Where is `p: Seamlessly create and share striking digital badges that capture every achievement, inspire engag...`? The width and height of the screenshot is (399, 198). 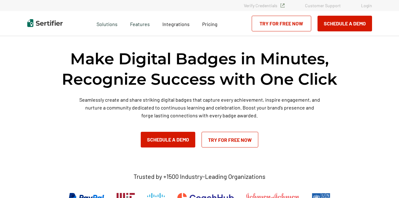 p: Seamlessly create and share striking digital badges that capture every achievement, inspire engag... is located at coordinates (200, 107).